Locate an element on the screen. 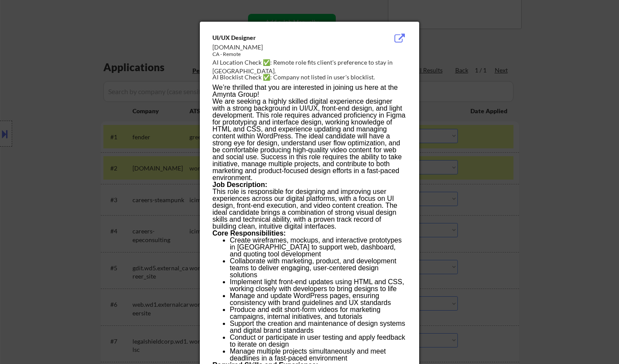 This screenshot has height=364, width=619. p: Implement light front-end updates using HTML and CSS, working closely with developers to bring de... is located at coordinates (318, 286).